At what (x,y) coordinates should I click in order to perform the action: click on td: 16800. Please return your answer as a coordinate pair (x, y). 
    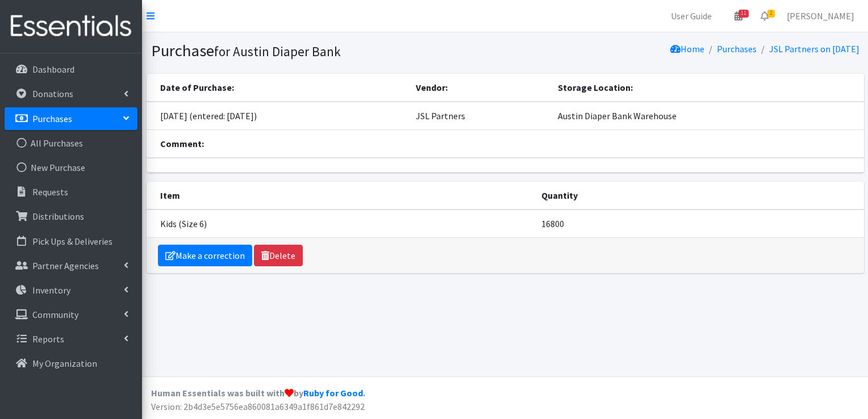
    Looking at the image, I should click on (699, 224).